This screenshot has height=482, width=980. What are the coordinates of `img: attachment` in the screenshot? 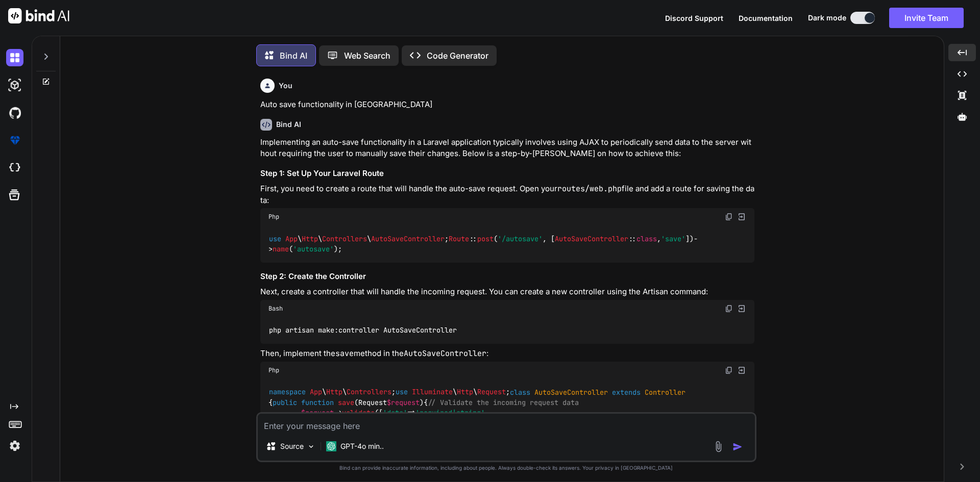 It's located at (718, 446).